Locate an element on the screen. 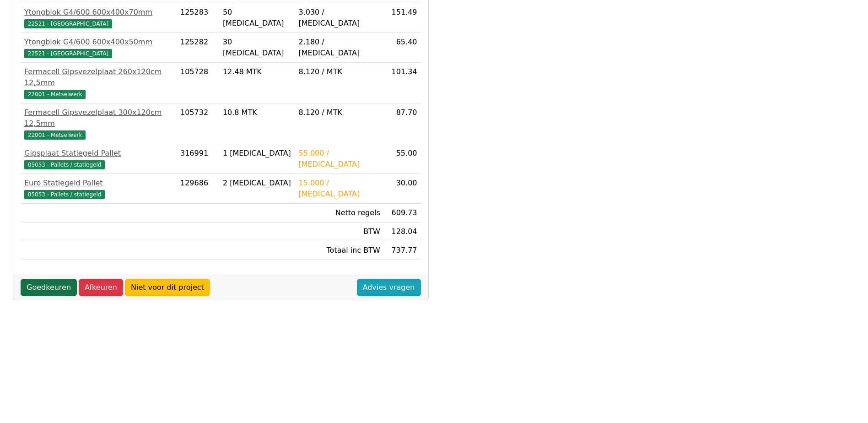 The height and width of the screenshot is (423, 868). td: BTW is located at coordinates (339, 231).